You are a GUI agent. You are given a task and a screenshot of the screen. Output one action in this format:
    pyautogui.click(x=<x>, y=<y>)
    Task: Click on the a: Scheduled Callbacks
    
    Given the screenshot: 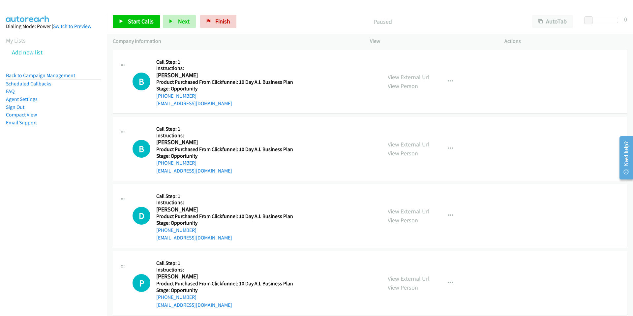 What is the action you would take?
    pyautogui.click(x=29, y=83)
    